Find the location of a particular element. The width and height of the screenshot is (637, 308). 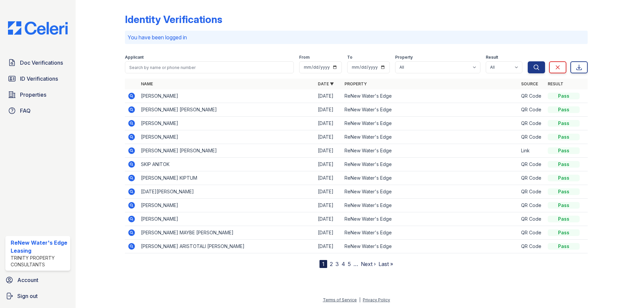

a: Privacy Policy is located at coordinates (376, 299).